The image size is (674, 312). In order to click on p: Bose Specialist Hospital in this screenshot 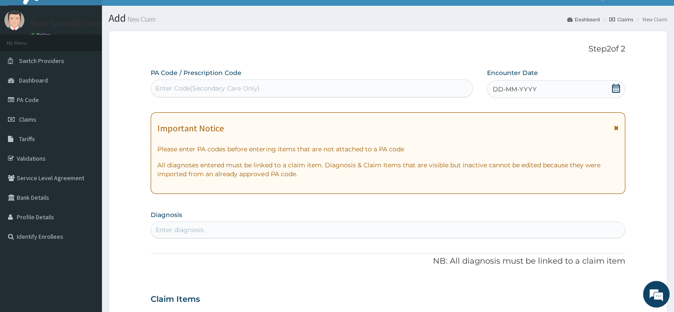, I will do `click(73, 23)`.